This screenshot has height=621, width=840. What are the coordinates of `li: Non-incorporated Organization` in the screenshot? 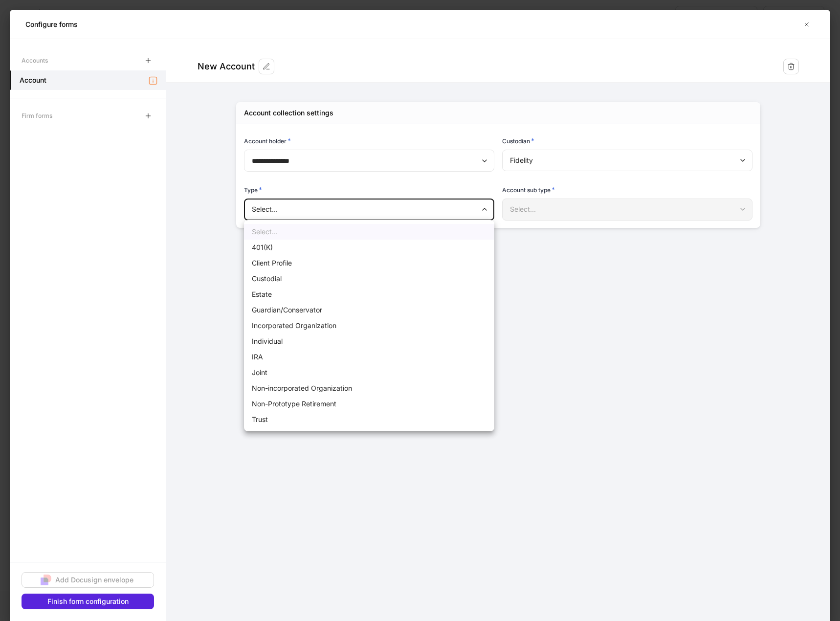 It's located at (370, 388).